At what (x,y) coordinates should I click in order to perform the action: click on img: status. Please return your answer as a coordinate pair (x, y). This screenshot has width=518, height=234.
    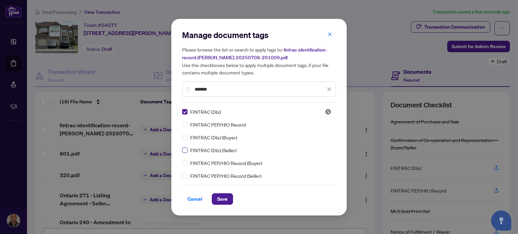
    Looking at the image, I should click on (328, 112).